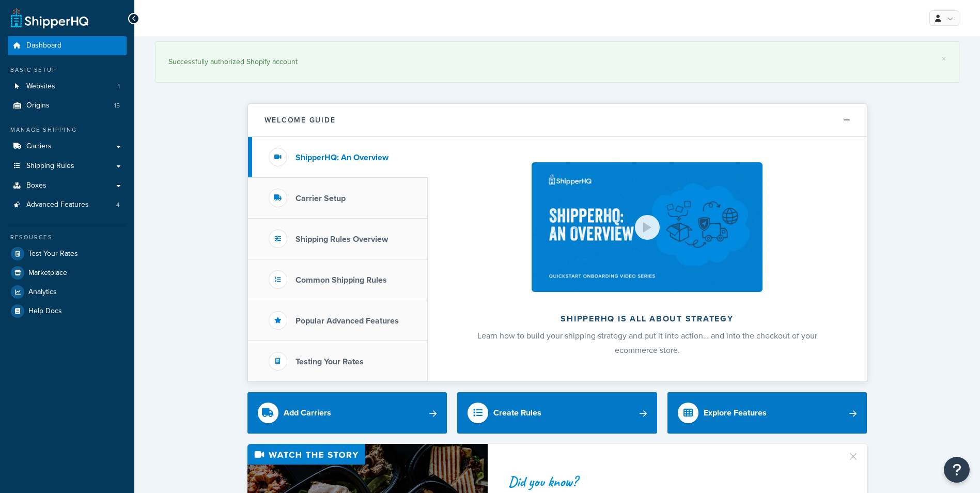 The width and height of the screenshot is (980, 493). Describe the element at coordinates (119, 87) in the screenshot. I see `span: 1` at that location.